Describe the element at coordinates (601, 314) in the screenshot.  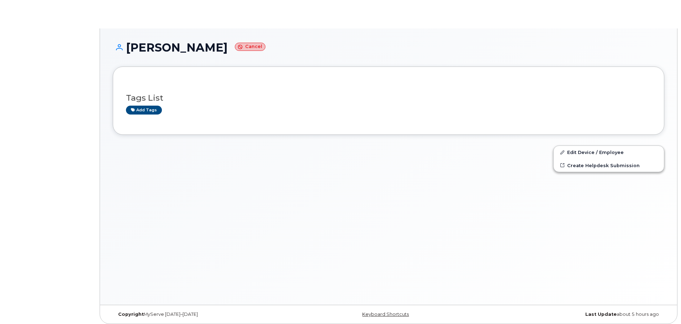
I see `strong: Last Update` at that location.